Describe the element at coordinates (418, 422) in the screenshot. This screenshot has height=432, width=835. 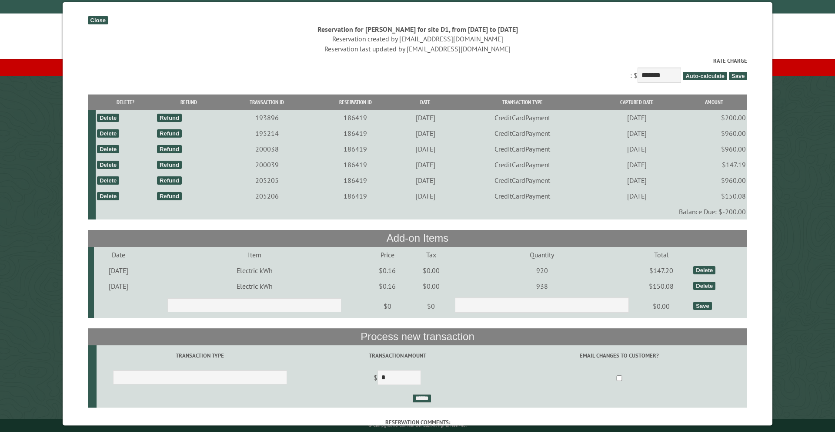
I see `label: Reservation comments:` at that location.